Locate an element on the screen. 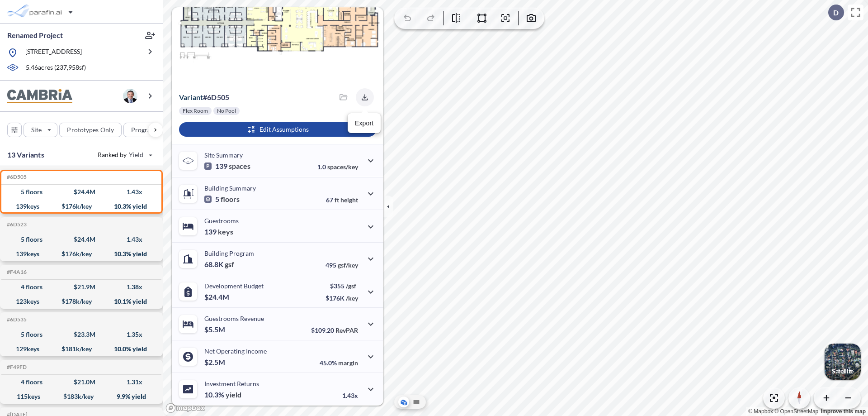  button: Ranked by Yield is located at coordinates (124, 154).